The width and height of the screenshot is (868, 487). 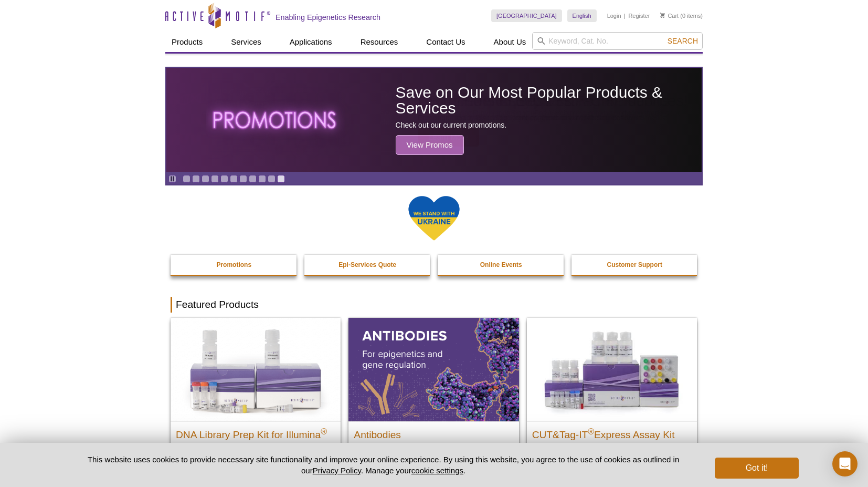 What do you see at coordinates (328, 18) in the screenshot?
I see `h2: Enabling Epigenetics Research` at bounding box center [328, 18].